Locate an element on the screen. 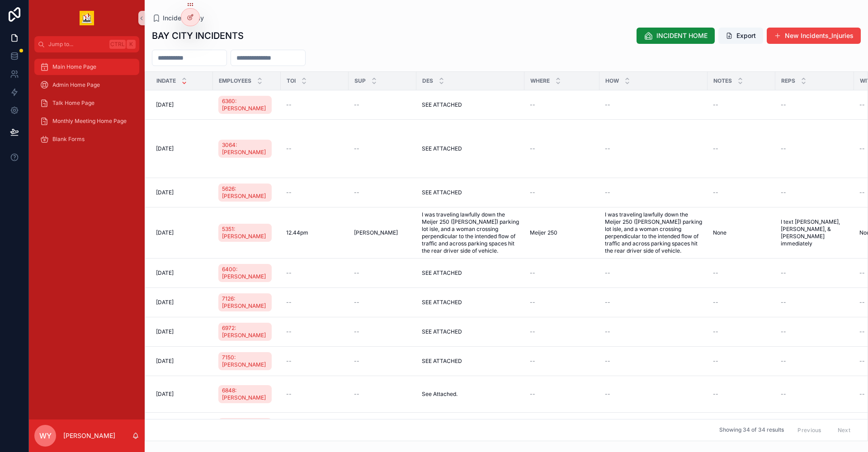 The height and width of the screenshot is (452, 868). span: Talk Home Page is located at coordinates (73, 103).